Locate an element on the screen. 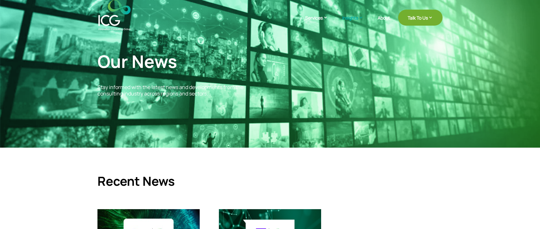  a: Talk To Us is located at coordinates (420, 18).